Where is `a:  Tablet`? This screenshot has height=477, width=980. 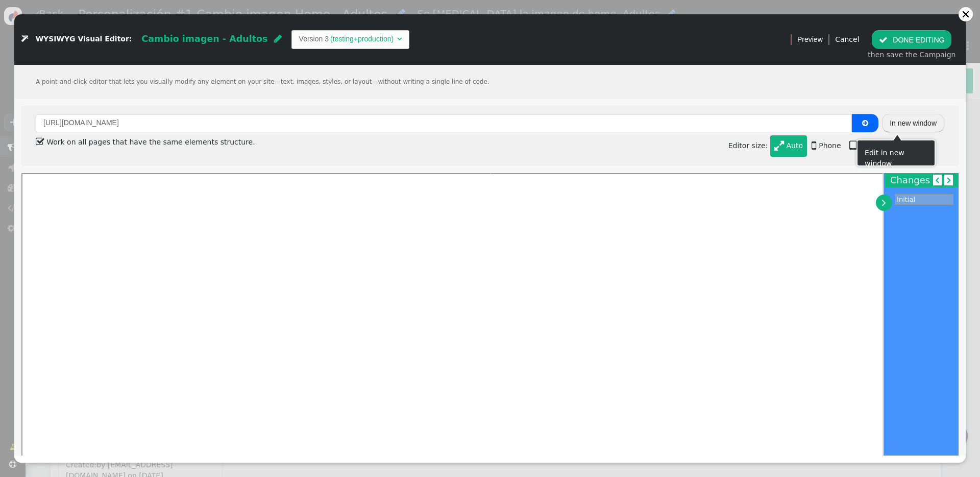 a:  Tablet is located at coordinates (864, 146).